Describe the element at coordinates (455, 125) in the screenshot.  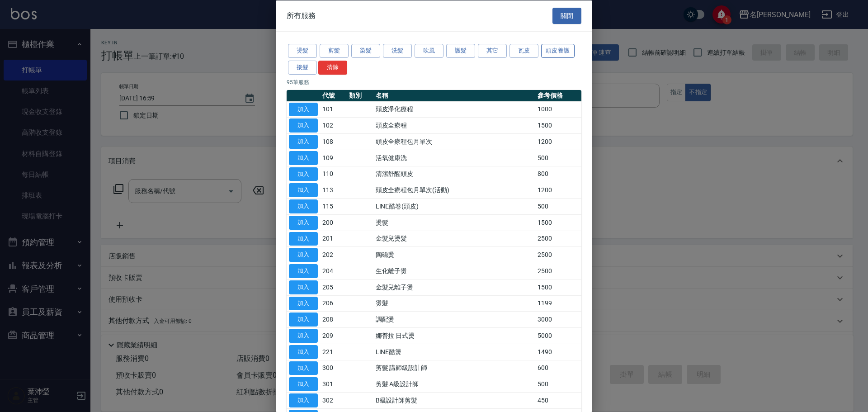
I see `td: 頭皮全療程` at that location.